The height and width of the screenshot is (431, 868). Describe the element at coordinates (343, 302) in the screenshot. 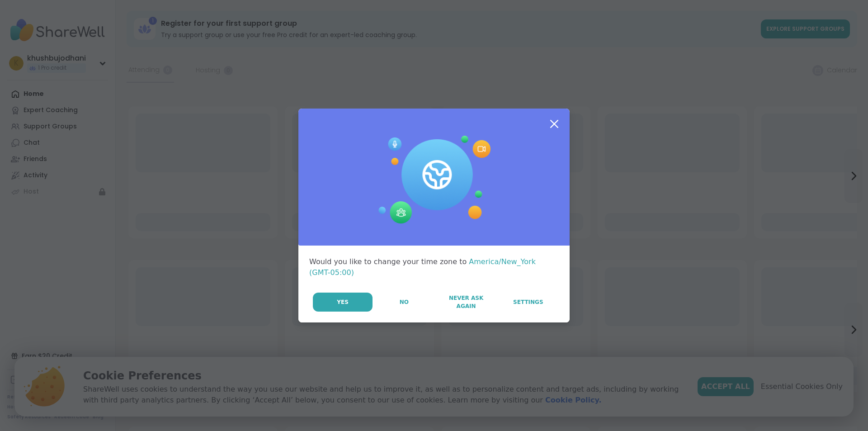

I see `button: Yes` at that location.